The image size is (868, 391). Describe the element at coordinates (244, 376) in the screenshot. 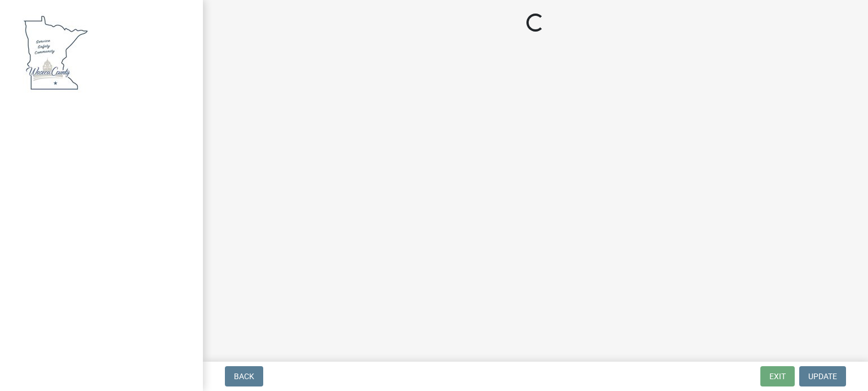

I see `span: Back` at that location.